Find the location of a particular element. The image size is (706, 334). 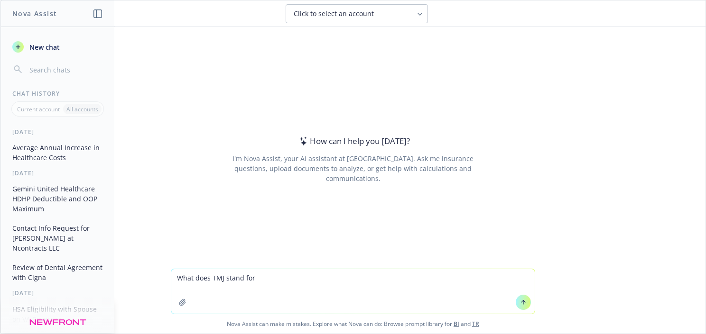

button: HSA Eligibility with Spouse on VA Coverage is located at coordinates (57, 315).